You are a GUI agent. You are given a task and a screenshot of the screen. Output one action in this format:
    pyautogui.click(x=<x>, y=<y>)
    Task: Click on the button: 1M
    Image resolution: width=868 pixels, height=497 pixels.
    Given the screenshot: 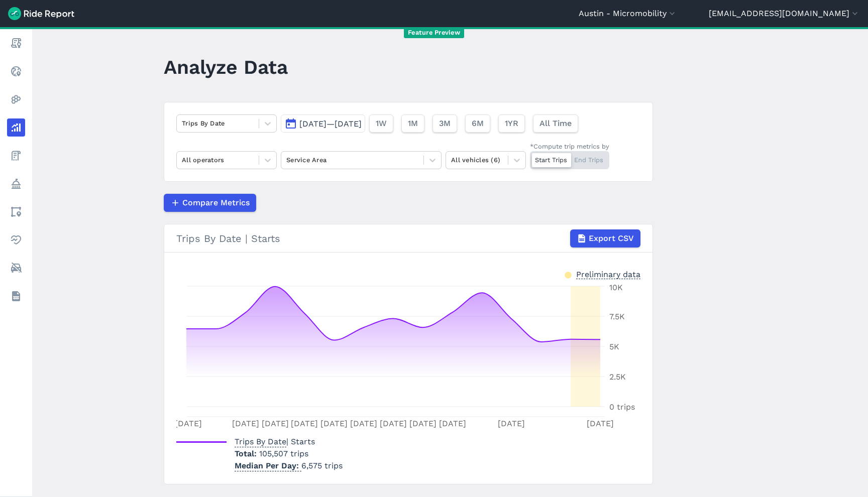 What is the action you would take?
    pyautogui.click(x=413, y=123)
    